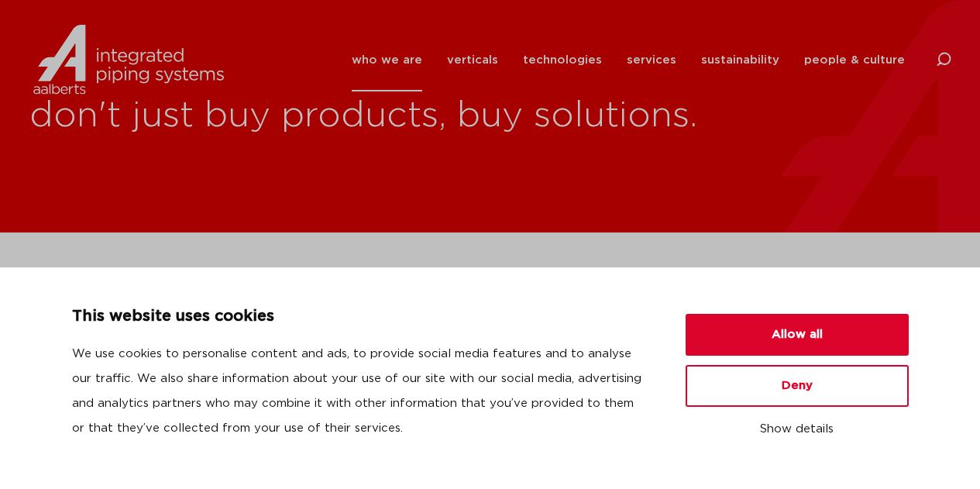  What do you see at coordinates (562, 59) in the screenshot?
I see `a: technologies` at bounding box center [562, 59].